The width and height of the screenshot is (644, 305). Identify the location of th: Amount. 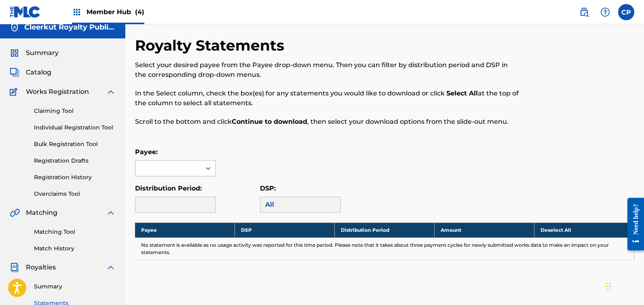
(484, 230).